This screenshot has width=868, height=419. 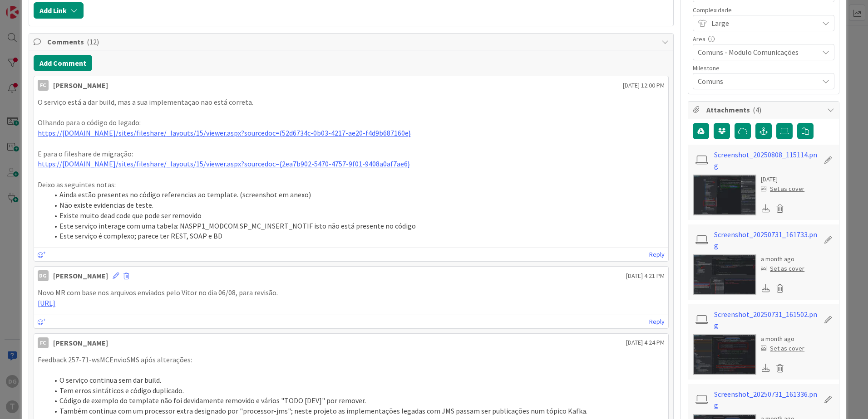 I want to click on li: Também continua com um processor extra designado por "processor-jms"; neste projeto as implementa..., so click(x=356, y=411).